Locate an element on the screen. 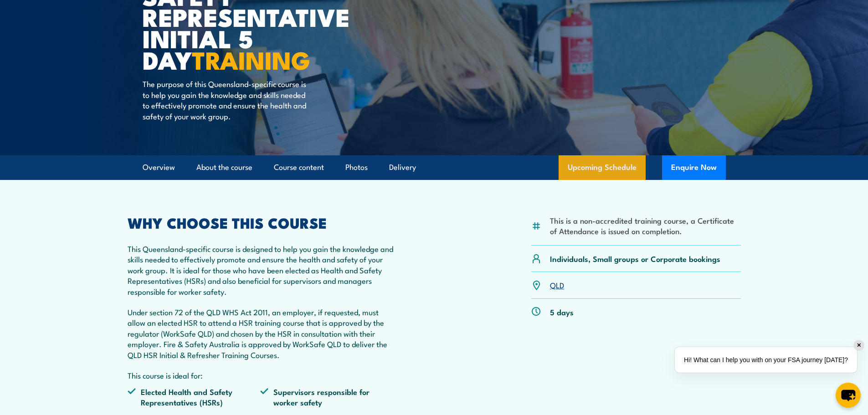 This screenshot has height=415, width=868. li: Elected Health and Safety Representatives (HSRs) is located at coordinates (194, 397).